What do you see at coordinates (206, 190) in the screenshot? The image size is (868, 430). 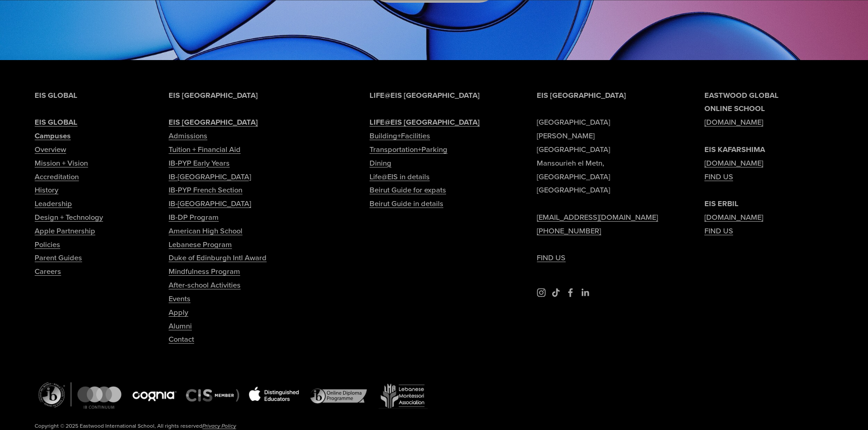 I see `a: IB-PYP French Section` at bounding box center [206, 190].